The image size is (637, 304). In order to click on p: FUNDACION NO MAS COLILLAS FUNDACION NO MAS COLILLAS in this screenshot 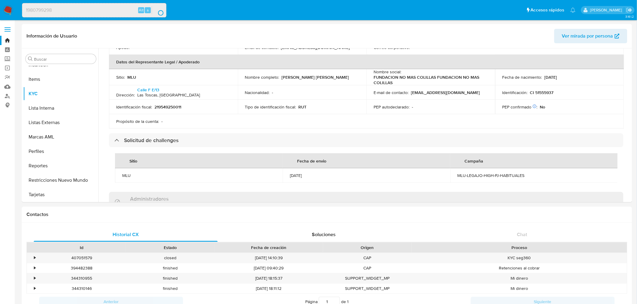, I will do `click(429, 80)`.